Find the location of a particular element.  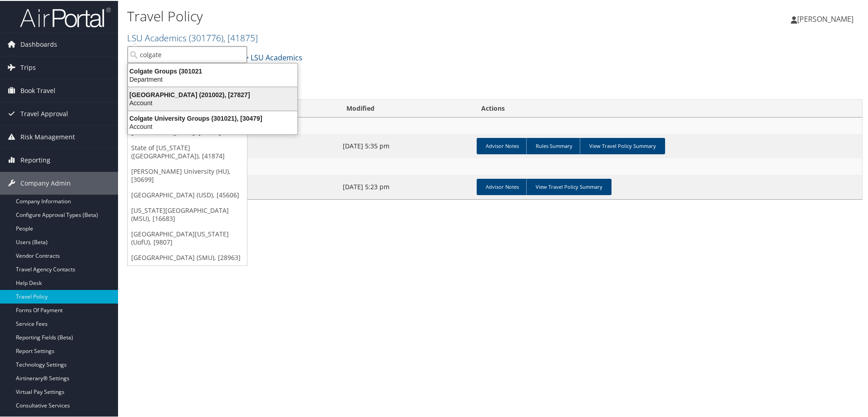

td: LSU Academics is located at coordinates (495, 125).